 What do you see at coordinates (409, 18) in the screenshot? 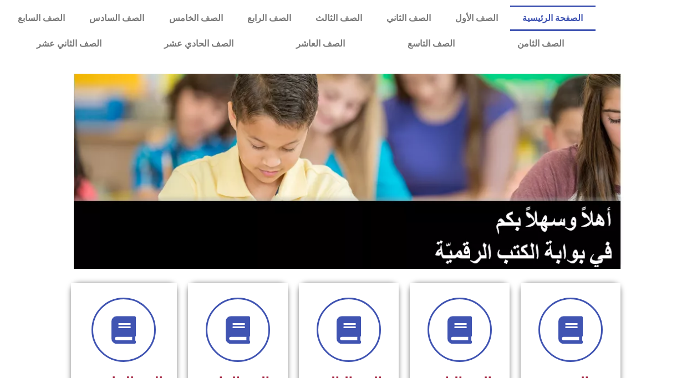
I see `a: الصف الثاني` at bounding box center [409, 18].